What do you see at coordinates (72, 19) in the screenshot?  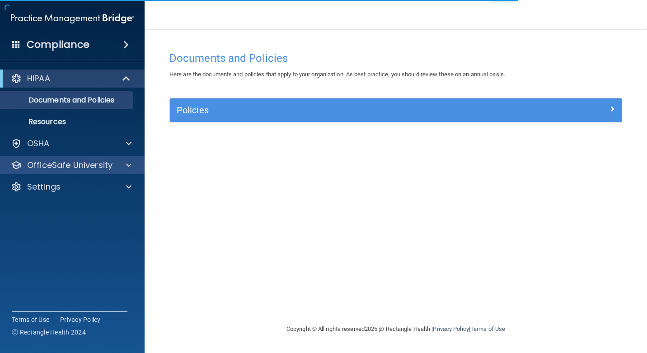 I see `img: PMB logo` at bounding box center [72, 19].